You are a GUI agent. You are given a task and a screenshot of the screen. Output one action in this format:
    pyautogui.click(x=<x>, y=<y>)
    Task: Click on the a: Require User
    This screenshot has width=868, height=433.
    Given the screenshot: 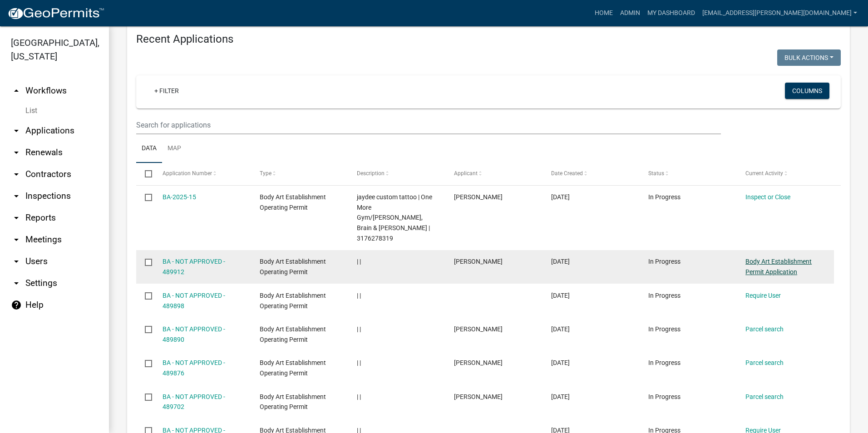 What is the action you would take?
    pyautogui.click(x=763, y=295)
    